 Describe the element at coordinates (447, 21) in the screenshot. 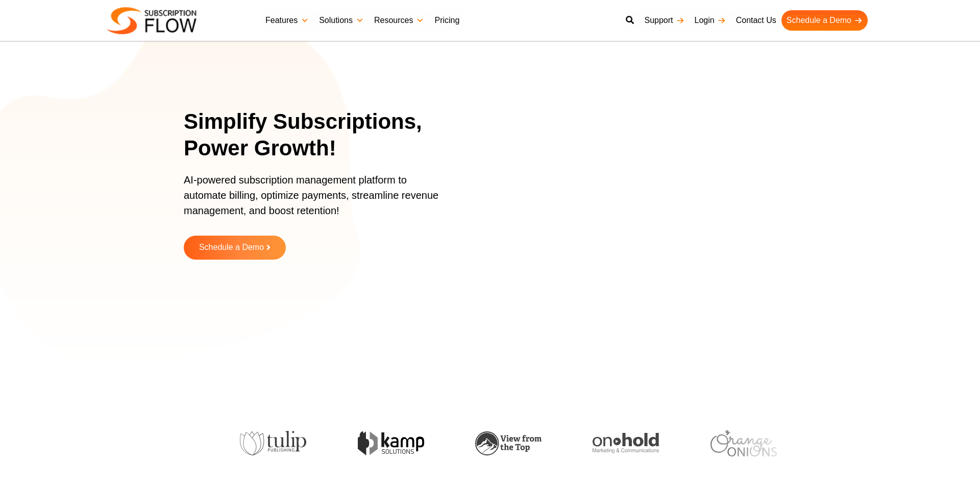

I see `a: Pricing` at that location.